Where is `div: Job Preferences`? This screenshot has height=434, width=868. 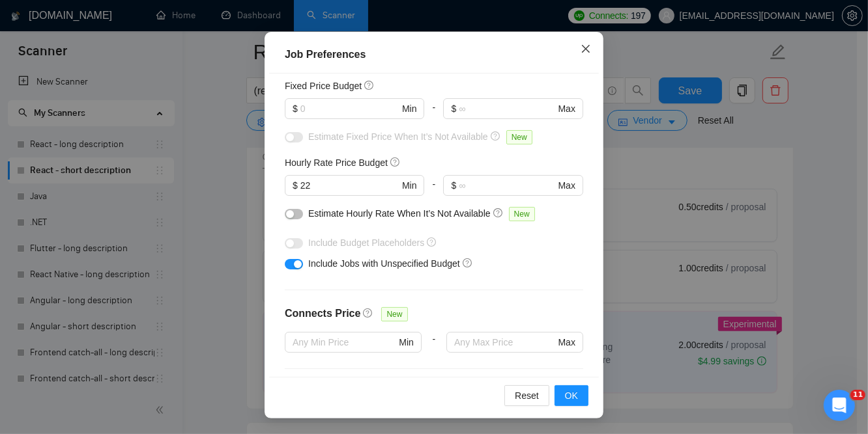
div: Job Preferences is located at coordinates (434, 54).